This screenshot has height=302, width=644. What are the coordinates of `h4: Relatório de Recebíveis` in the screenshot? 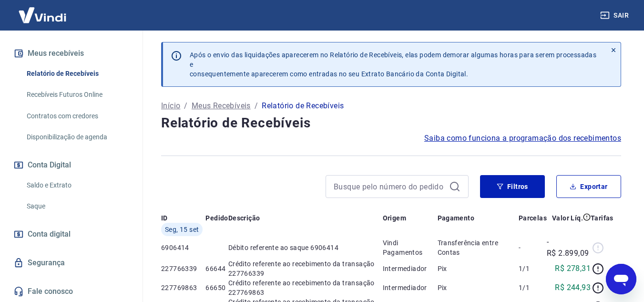 It's located at (391, 123).